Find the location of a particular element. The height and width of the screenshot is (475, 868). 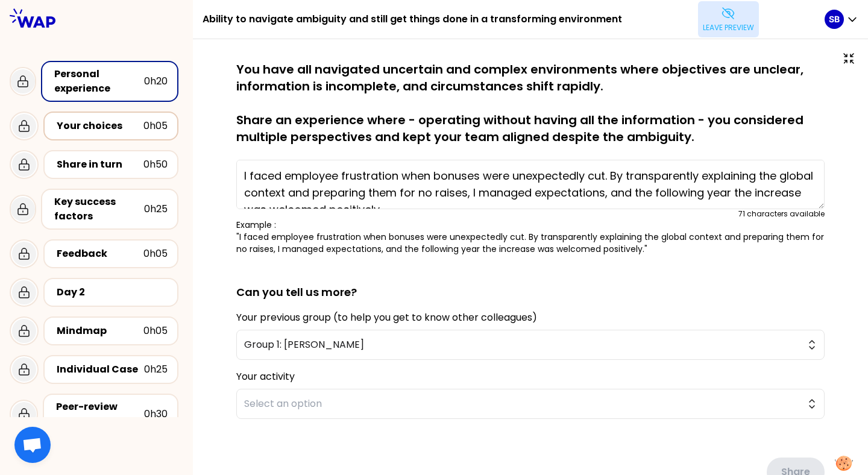

div: Key success factors is located at coordinates (99, 209).